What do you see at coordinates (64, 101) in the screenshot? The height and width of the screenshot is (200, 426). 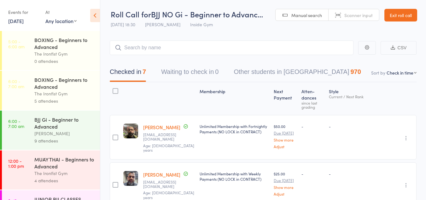 I see `div: 5 attendees` at bounding box center [64, 101].